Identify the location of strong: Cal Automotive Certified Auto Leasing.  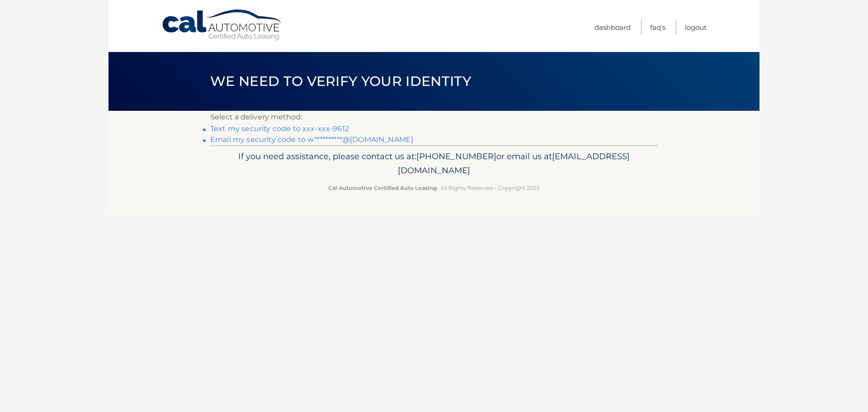
(382, 188).